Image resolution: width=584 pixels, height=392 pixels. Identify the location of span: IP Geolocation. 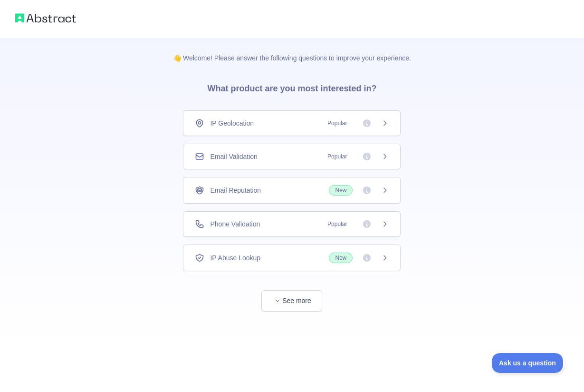
(232, 123).